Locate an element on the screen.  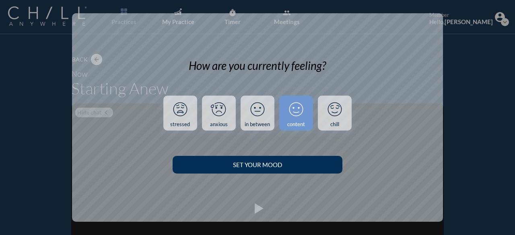
div: How are you currently feeling? is located at coordinates (257, 66).